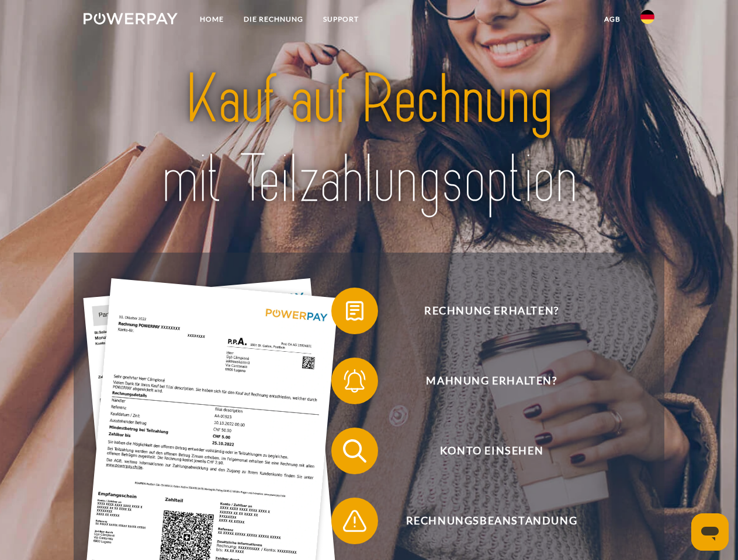 Image resolution: width=738 pixels, height=560 pixels. What do you see at coordinates (483, 311) in the screenshot?
I see `button: Rechnung erhalten?` at bounding box center [483, 311].